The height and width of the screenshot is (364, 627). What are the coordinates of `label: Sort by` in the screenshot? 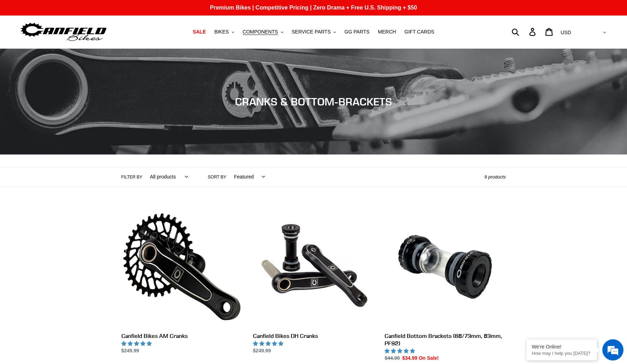 It's located at (217, 177).